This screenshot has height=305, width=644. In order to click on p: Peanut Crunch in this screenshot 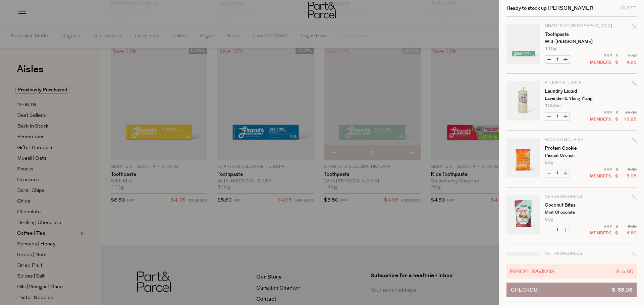, I will do `click(570, 155)`.